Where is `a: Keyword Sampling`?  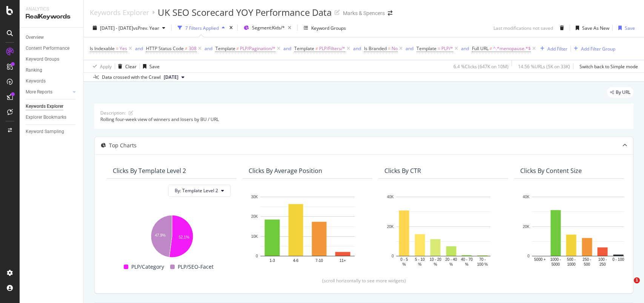 a: Keyword Sampling is located at coordinates (52, 131).